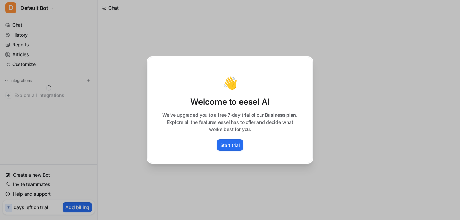  I want to click on button: Start trial, so click(230, 145).